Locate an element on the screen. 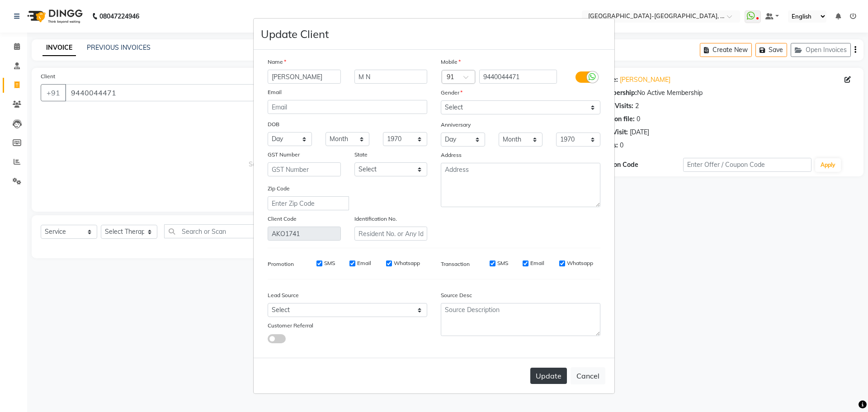 This screenshot has width=868, height=412. input: First Name is located at coordinates (304, 76).